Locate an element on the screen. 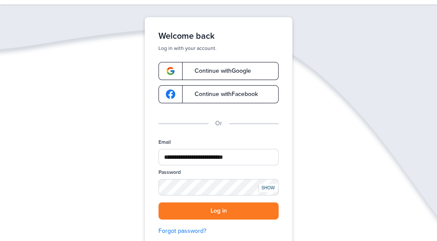 This screenshot has width=437, height=241. span: Continue with Facebook is located at coordinates (222, 94).